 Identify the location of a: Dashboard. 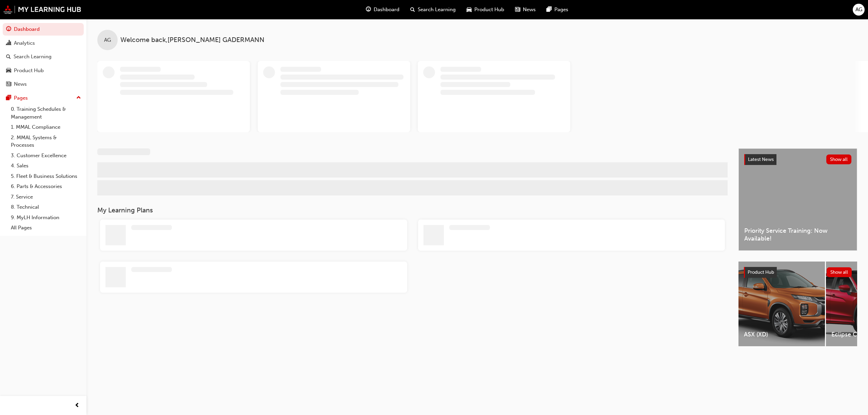
(43, 29).